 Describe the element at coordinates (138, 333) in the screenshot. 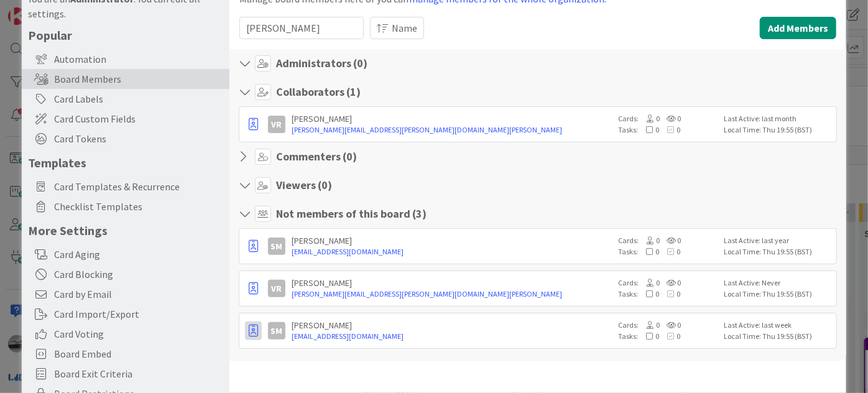

I see `span: Card Voting` at that location.